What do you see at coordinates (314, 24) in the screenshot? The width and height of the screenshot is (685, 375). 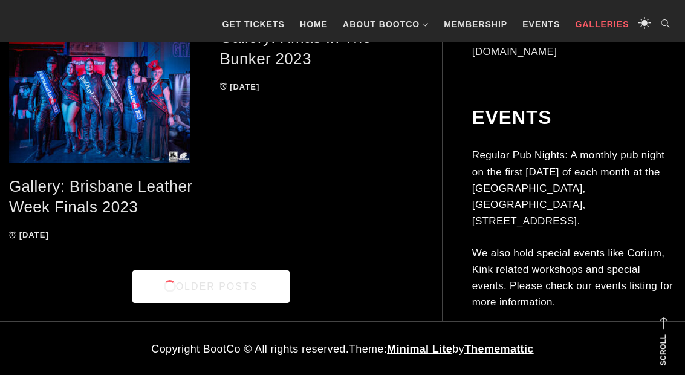 I see `a: Home` at bounding box center [314, 24].